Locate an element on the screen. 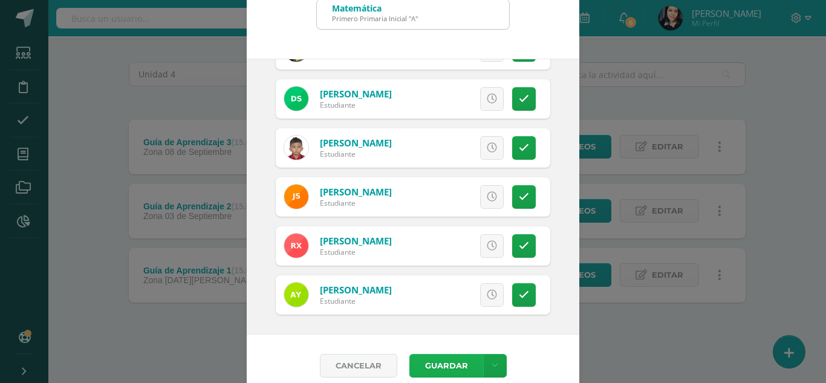 The width and height of the screenshot is (826, 383). div: Primero Primaria Inicial "A" is located at coordinates (375, 18).